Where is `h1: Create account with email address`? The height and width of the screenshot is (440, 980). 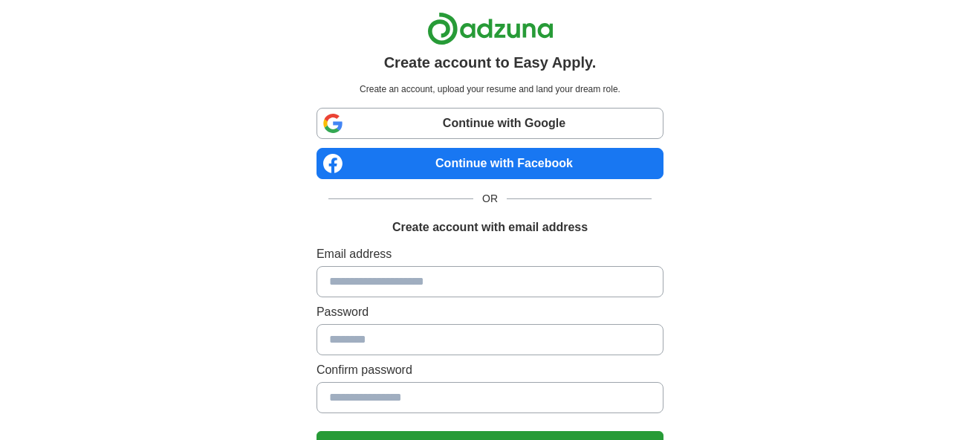 h1: Create account with email address is located at coordinates (489, 228).